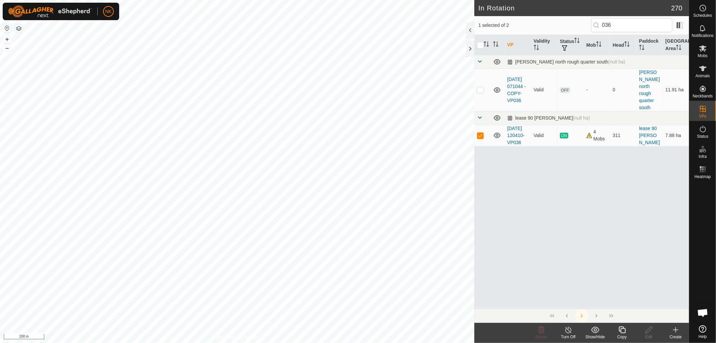 This screenshot has width=716, height=343. Describe the element at coordinates (702, 136) in the screenshot. I see `span: Status` at that location.